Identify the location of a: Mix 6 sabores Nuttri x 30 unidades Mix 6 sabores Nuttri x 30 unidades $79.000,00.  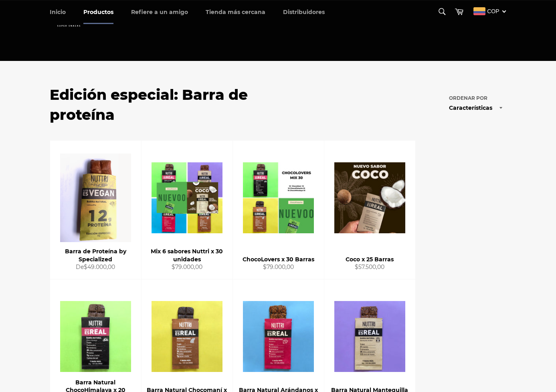
(186, 210).